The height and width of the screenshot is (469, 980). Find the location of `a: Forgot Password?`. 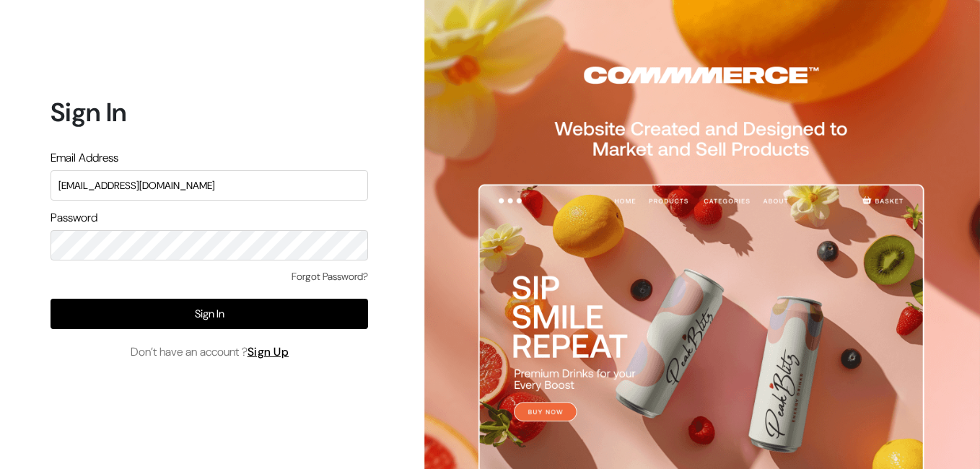

a: Forgot Password? is located at coordinates (330, 276).